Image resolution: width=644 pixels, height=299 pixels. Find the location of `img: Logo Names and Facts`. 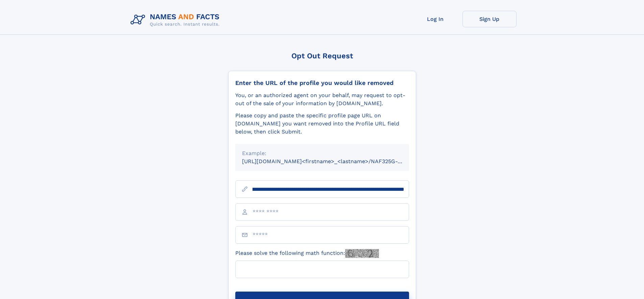

img: Logo Names and Facts is located at coordinates (176, 20).